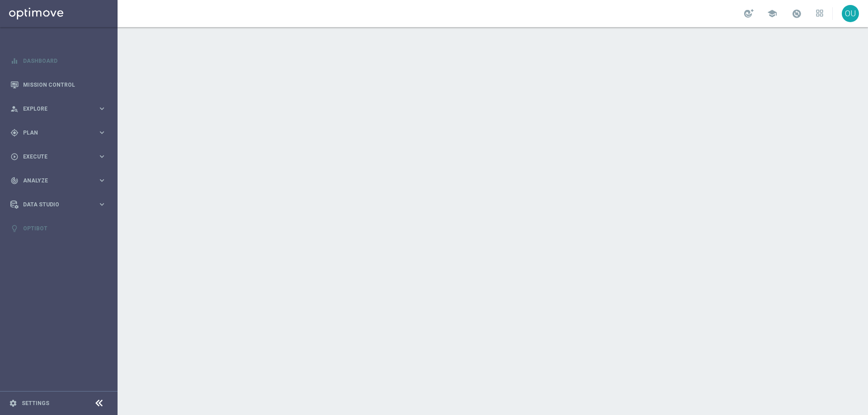  I want to click on i: settings, so click(13, 404).